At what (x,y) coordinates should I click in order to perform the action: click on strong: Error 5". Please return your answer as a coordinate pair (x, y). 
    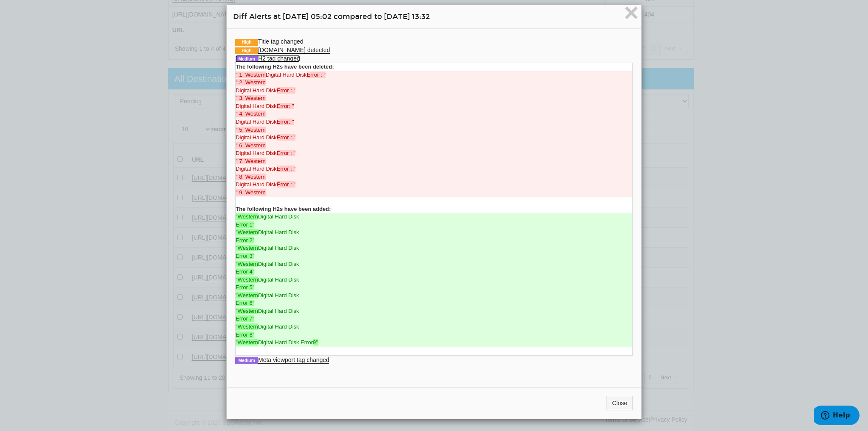
    Looking at the image, I should click on (245, 287).